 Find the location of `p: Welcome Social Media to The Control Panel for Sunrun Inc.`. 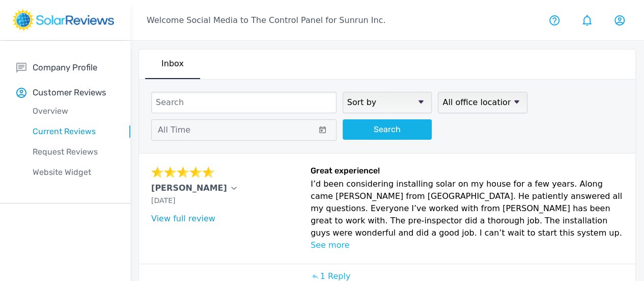

p: Welcome Social Media to The Control Panel for Sunrun Inc. is located at coordinates (266, 20).